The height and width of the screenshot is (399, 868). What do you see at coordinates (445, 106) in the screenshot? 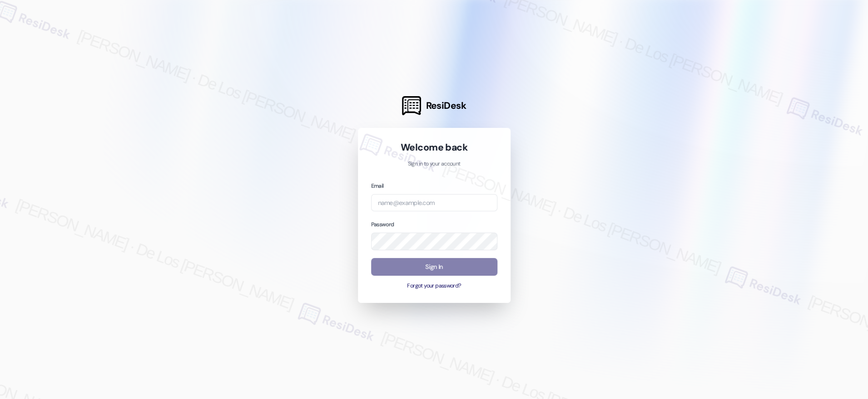
I see `span: ResiDesk` at bounding box center [445, 106].